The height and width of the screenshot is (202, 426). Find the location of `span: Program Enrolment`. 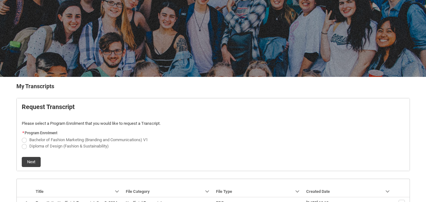

span: Program Enrolment is located at coordinates (41, 133).